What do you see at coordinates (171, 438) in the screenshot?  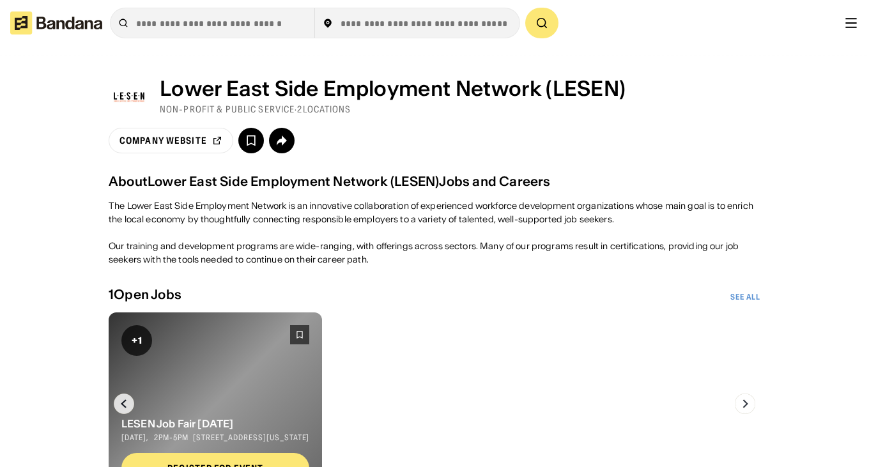 I see `div: 2pm - 5pm` at bounding box center [171, 438].